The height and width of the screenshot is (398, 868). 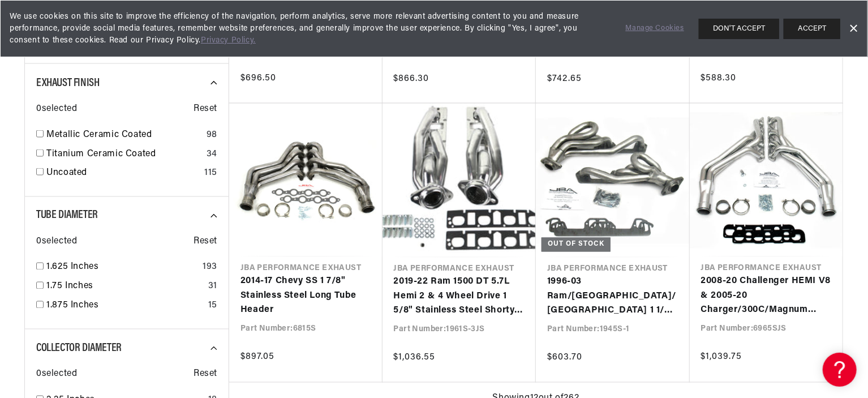 I want to click on a: 1.625 Inches, so click(x=122, y=268).